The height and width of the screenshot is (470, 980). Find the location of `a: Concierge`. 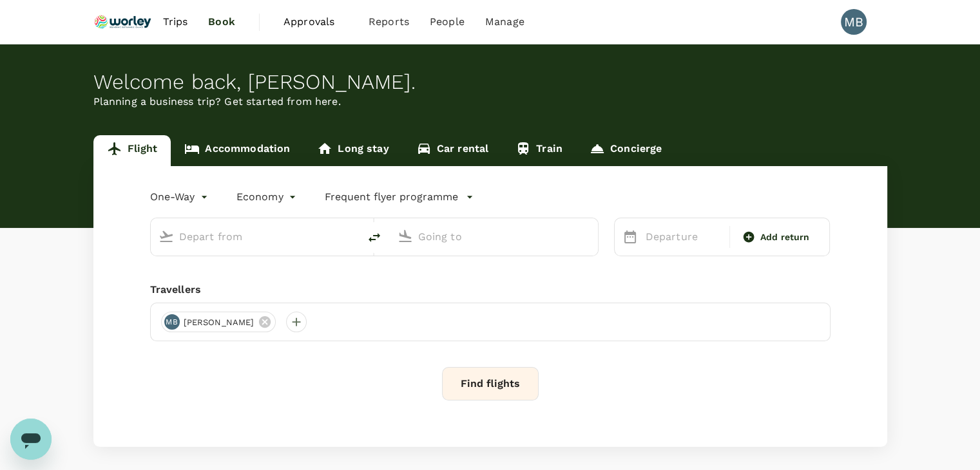

a: Concierge is located at coordinates (625, 150).